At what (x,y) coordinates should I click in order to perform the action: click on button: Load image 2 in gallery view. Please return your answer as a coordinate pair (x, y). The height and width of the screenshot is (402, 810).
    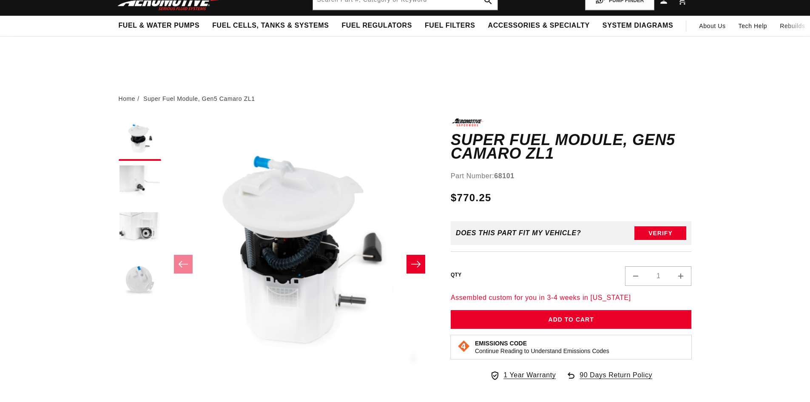
    Looking at the image, I should click on (140, 186).